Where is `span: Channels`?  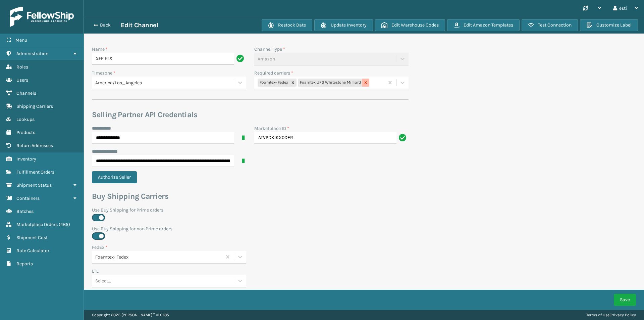
span: Channels is located at coordinates (26, 93).